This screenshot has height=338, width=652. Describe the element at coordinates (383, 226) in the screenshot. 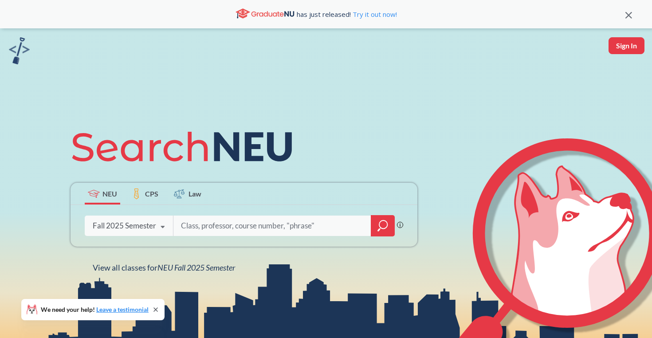

I see `svg: magnifying glass` at that location.